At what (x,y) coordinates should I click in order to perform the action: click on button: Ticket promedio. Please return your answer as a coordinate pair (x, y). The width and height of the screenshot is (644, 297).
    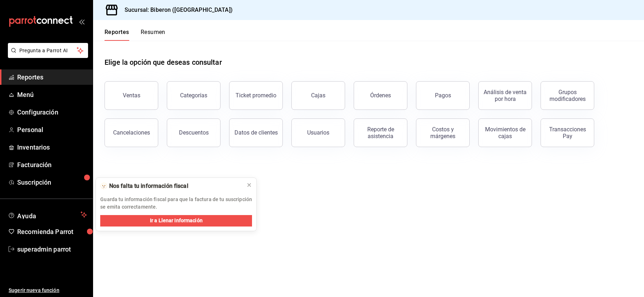
    Looking at the image, I should click on (256, 95).